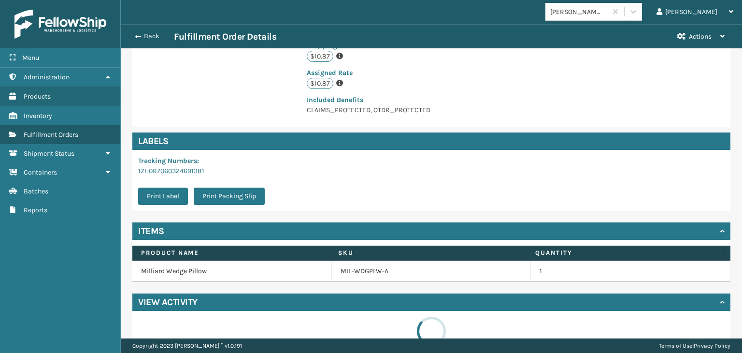 Image resolution: width=742 pixels, height=353 pixels. I want to click on span: Actions, so click(700, 36).